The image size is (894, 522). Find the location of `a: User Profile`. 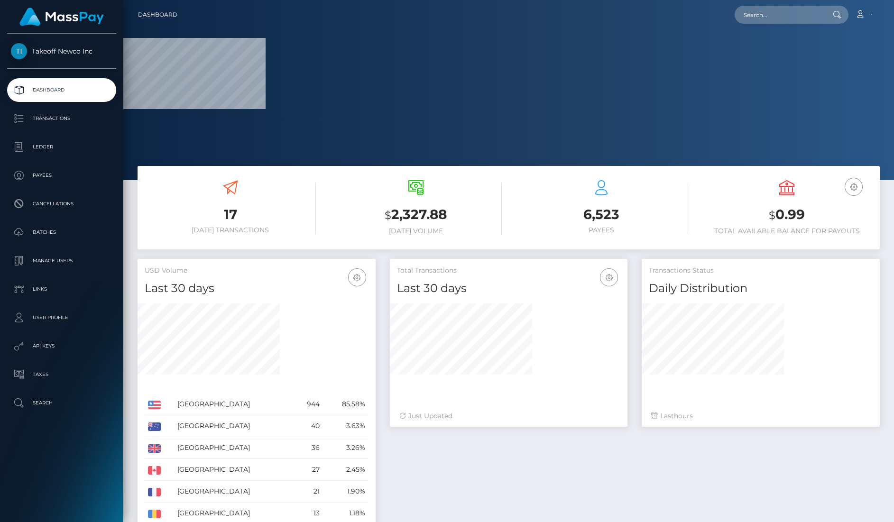

a: User Profile is located at coordinates (62, 318).